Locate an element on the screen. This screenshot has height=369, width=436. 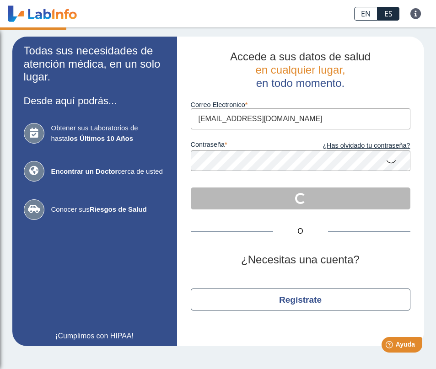
a: EN is located at coordinates (365, 14).